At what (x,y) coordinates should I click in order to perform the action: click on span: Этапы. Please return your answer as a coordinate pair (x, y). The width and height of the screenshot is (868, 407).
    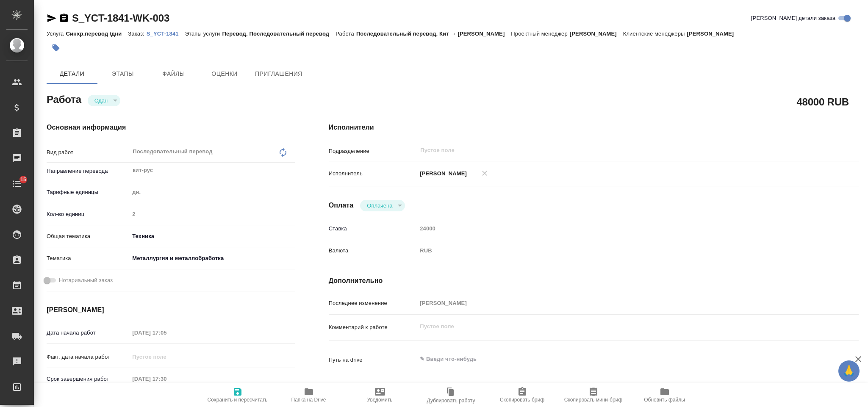
    Looking at the image, I should click on (123, 74).